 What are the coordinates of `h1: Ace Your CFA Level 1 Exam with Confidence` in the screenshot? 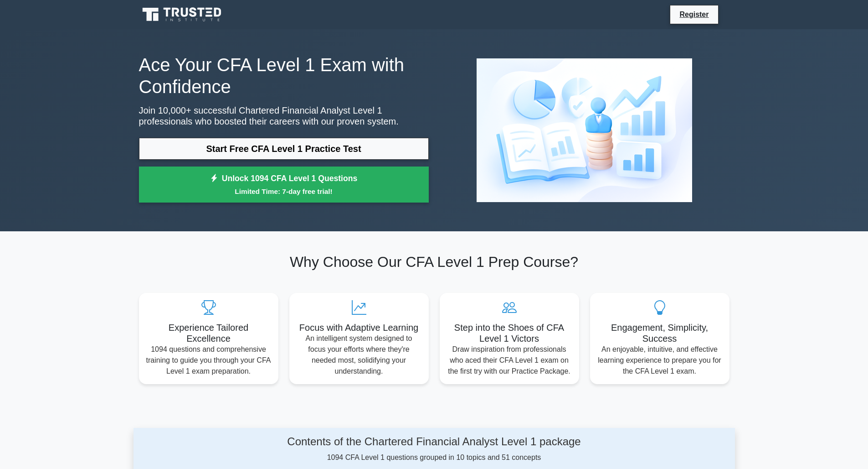 It's located at (284, 76).